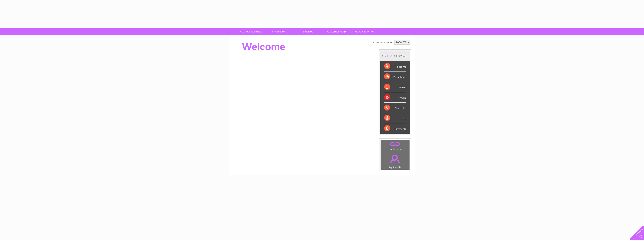 The width and height of the screenshot is (644, 240). I want to click on div: Electricity, so click(395, 108).